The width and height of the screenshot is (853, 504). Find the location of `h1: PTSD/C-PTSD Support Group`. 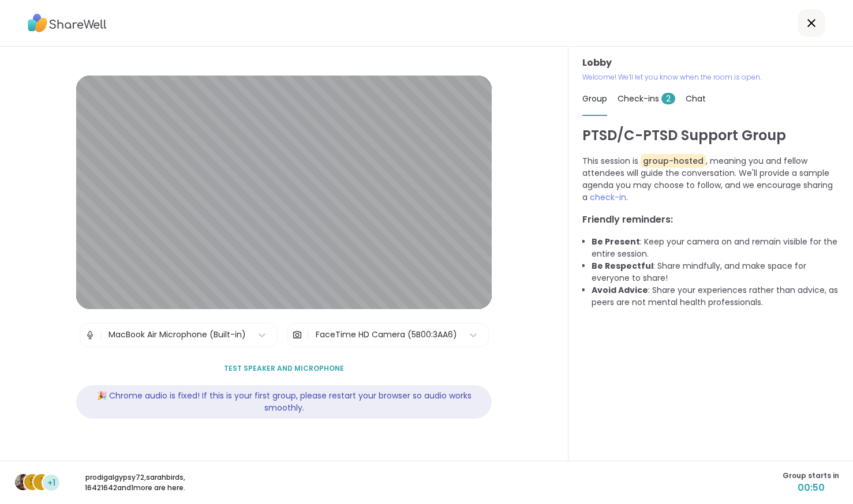

h1: PTSD/C-PTSD Support Group is located at coordinates (711, 135).